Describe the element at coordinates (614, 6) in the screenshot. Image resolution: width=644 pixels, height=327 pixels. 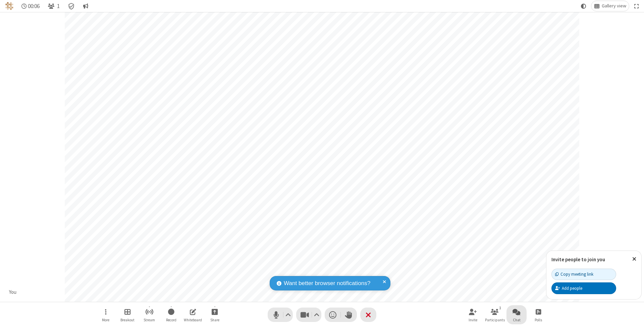
I see `span: Gallery view` at that location.